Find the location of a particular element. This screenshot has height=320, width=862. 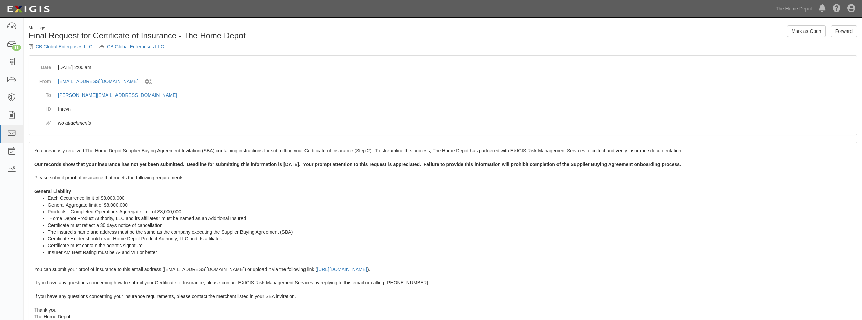

li: Products - Completed Operations Aggregate limit of $8,000,000 is located at coordinates (450, 212).